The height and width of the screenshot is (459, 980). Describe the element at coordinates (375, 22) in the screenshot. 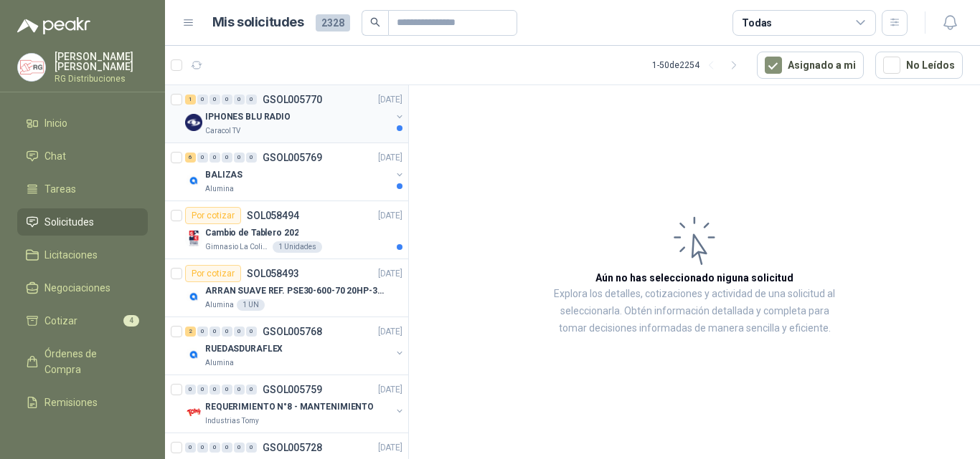

I see `span: search` at that location.